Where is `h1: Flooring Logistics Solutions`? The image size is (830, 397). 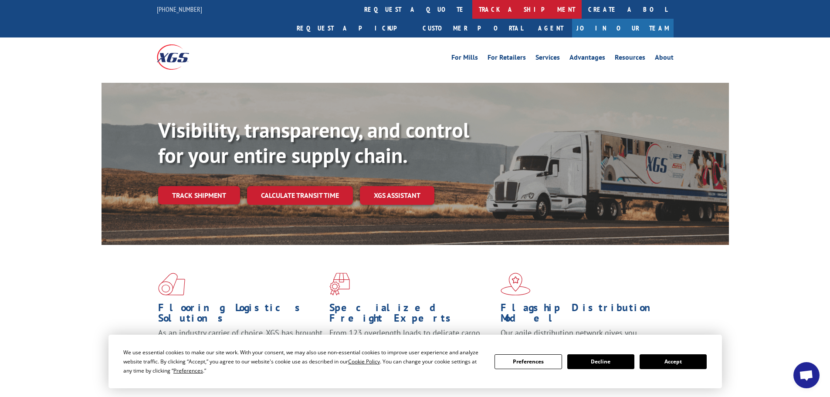 h1: Flooring Logistics Solutions is located at coordinates (240, 315).